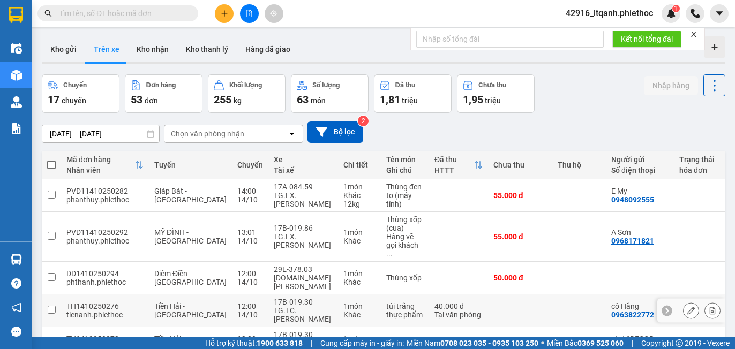 The image size is (735, 349). Describe the element at coordinates (254, 344) in the screenshot. I see `span: Hỗ trợ kỹ thuật:` at that location.